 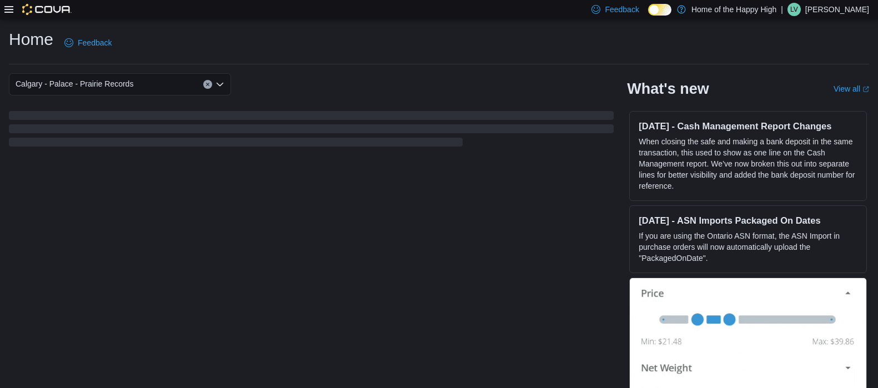 What do you see at coordinates (748, 247) in the screenshot?
I see `p: If you are using the Ontario ASN format, the ASN Import in purchase orders will now automatically...` at bounding box center [748, 247].